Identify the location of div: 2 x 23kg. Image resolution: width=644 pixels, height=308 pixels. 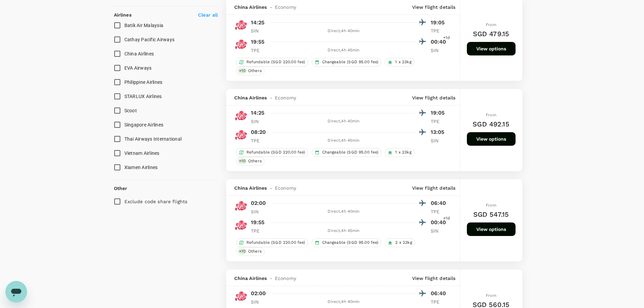
(400, 243).